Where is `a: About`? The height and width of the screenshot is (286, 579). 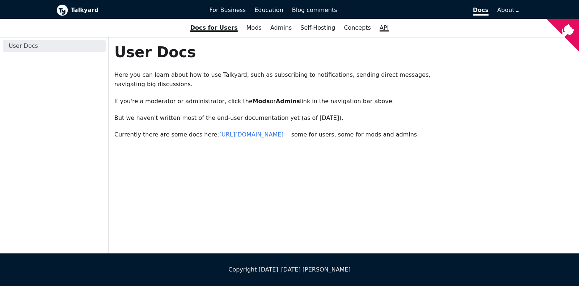
a: About is located at coordinates (508, 10).